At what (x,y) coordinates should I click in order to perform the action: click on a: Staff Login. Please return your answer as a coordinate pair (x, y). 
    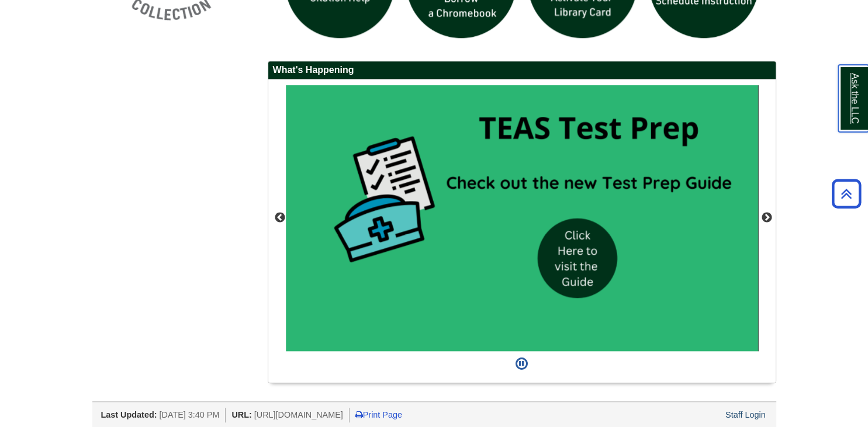
    Looking at the image, I should click on (745, 415).